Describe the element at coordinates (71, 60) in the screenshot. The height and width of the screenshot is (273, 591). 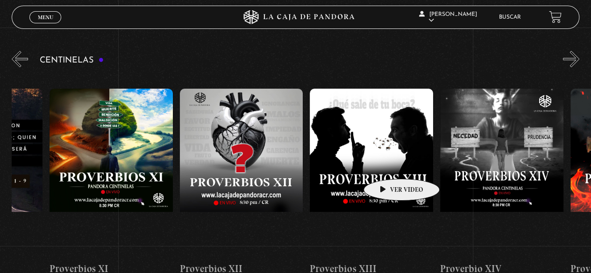
I see `h3: Centinelas` at that location.